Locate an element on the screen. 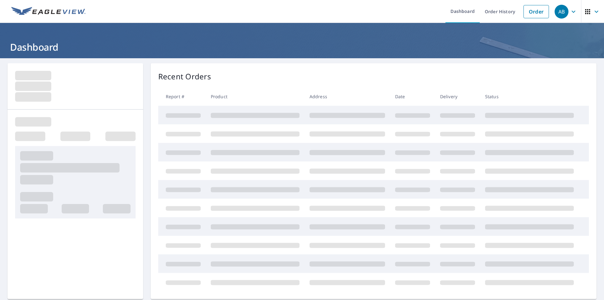 This screenshot has width=604, height=300. img: EV Logo is located at coordinates (48, 12).